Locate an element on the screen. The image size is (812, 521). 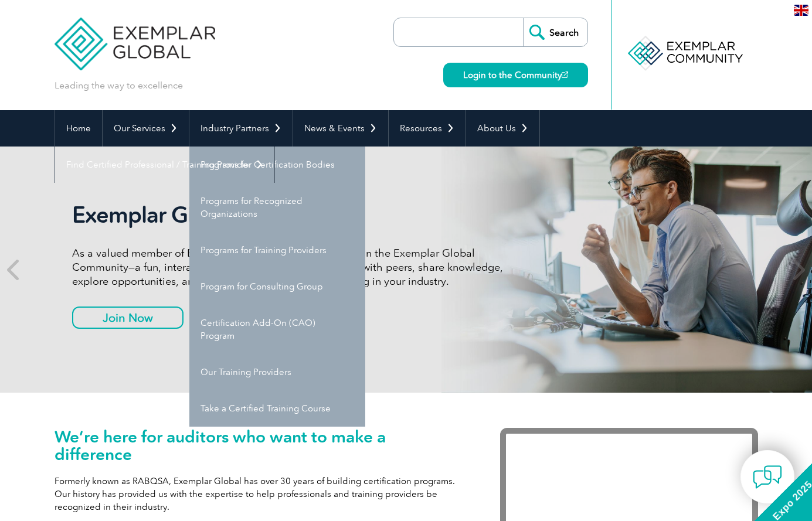
a: Industry Partners is located at coordinates (241, 128).